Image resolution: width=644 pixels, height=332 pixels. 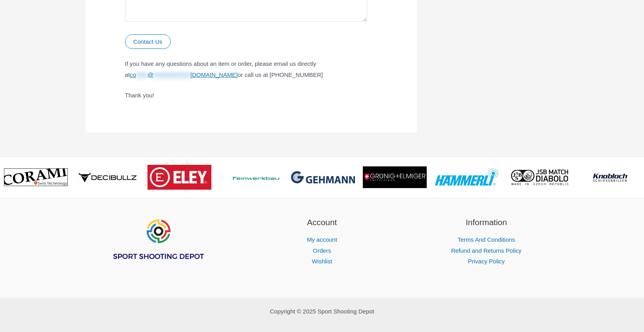 I want to click on a: My account, so click(x=322, y=239).